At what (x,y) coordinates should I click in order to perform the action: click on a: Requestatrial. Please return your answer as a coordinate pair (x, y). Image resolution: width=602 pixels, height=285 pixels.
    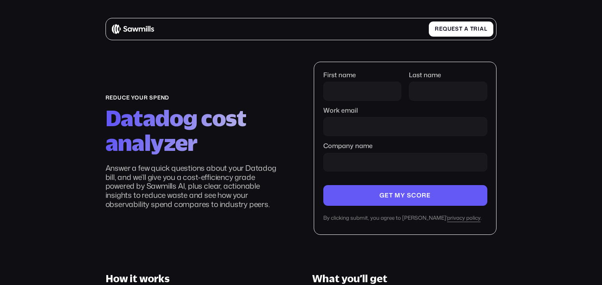
    Looking at the image, I should click on (461, 29).